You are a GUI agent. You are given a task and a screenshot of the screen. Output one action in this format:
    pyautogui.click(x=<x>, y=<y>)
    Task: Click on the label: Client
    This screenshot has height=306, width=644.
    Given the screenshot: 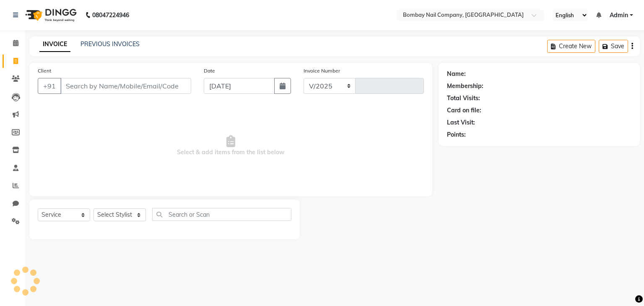 What is the action you would take?
    pyautogui.click(x=44, y=71)
    